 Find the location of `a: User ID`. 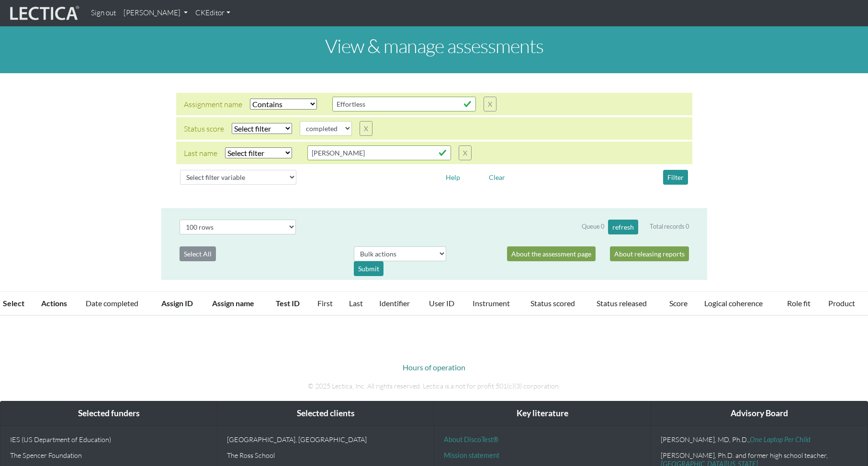

a: User ID is located at coordinates (442, 303).